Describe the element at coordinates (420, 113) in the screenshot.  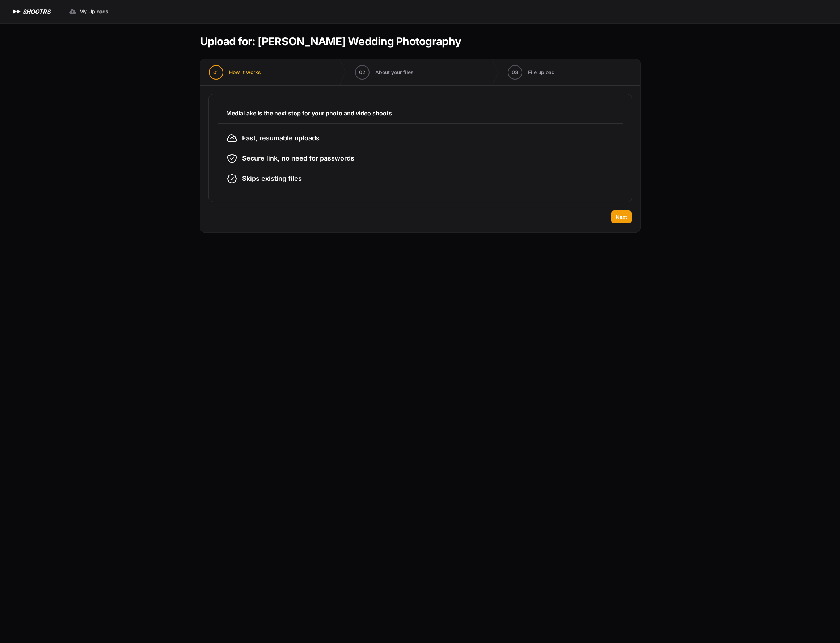
I see `h3: MediaLake is the next stop for your photo and video shoots.` at that location.